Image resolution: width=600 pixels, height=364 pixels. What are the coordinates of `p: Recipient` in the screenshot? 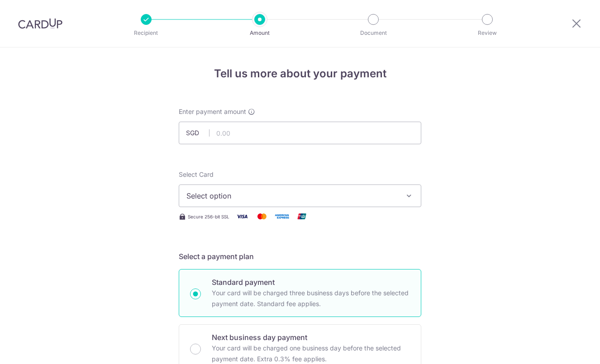 It's located at (146, 33).